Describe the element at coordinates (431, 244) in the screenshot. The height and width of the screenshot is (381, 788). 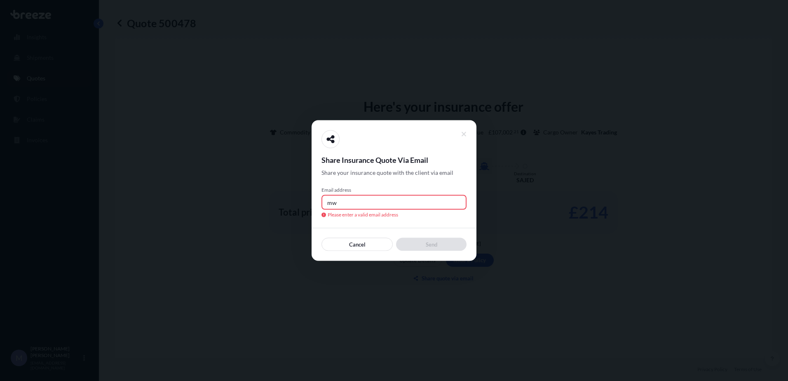
I see `p: Send` at that location.